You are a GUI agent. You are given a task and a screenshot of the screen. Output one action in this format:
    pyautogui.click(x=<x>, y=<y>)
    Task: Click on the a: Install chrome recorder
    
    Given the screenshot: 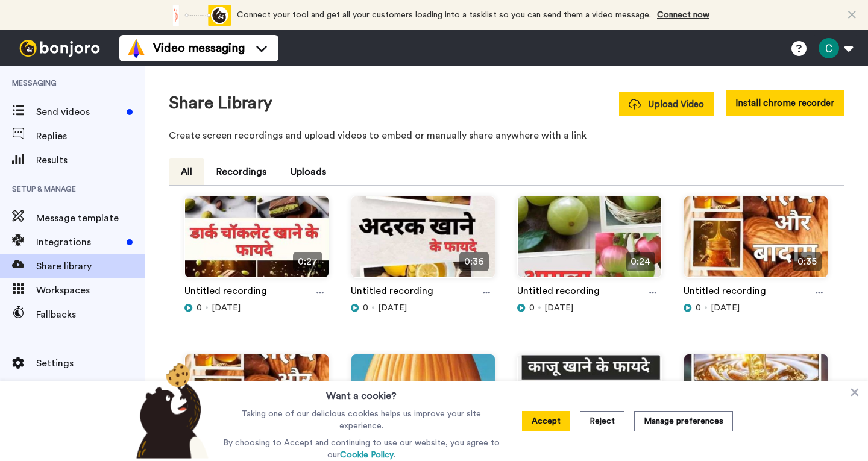 What is the action you would take?
    pyautogui.click(x=785, y=103)
    